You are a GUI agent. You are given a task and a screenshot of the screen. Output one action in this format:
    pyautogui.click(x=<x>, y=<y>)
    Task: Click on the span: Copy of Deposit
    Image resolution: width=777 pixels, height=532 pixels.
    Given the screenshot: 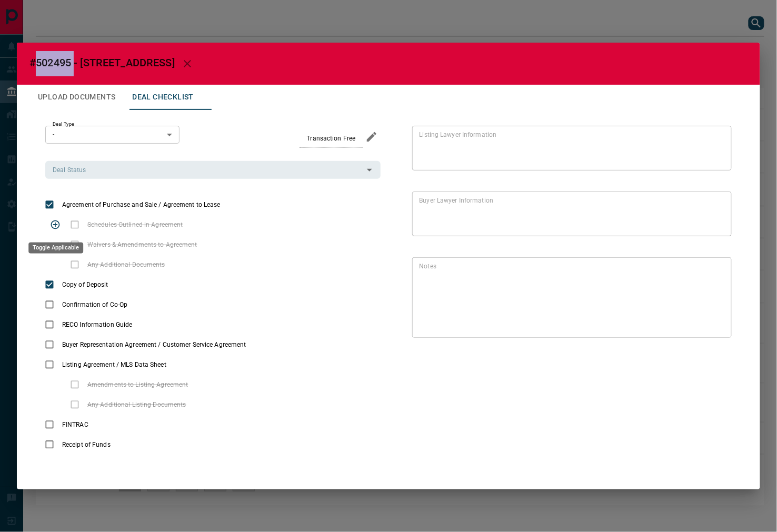 What is the action you would take?
    pyautogui.click(x=85, y=285)
    